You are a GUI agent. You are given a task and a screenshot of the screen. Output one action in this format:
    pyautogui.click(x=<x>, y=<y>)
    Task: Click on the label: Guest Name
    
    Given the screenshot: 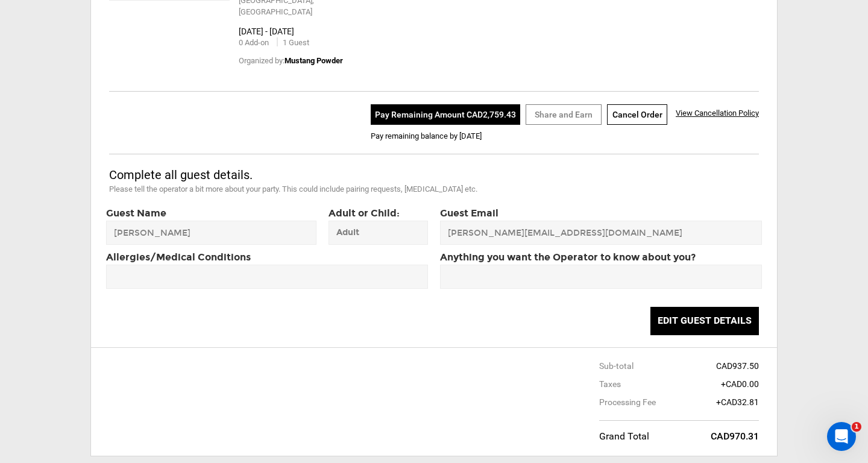 What is the action you would take?
    pyautogui.click(x=211, y=213)
    